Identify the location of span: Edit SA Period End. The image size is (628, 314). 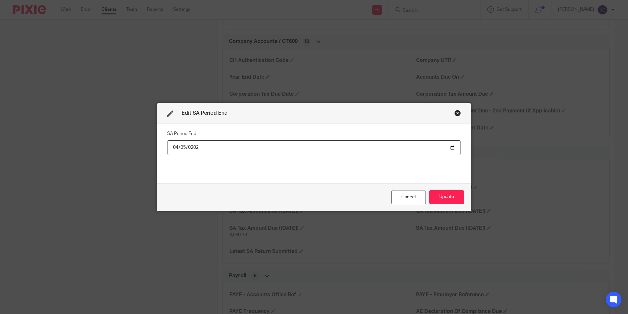
(205, 113).